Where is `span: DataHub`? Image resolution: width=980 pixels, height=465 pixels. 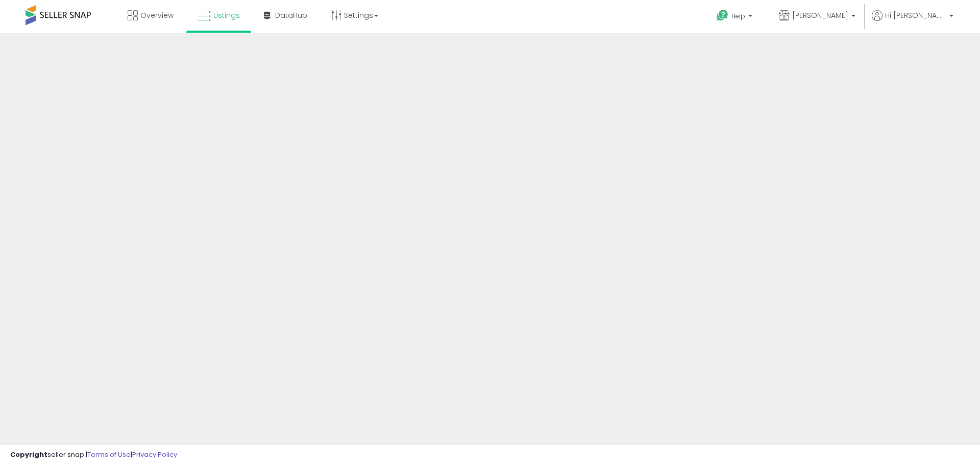
span: DataHub is located at coordinates (291, 15).